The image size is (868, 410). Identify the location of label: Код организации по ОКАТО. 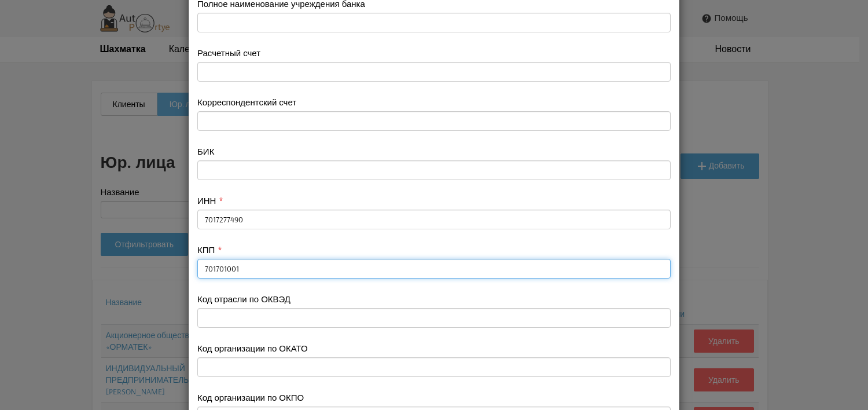
(252, 347).